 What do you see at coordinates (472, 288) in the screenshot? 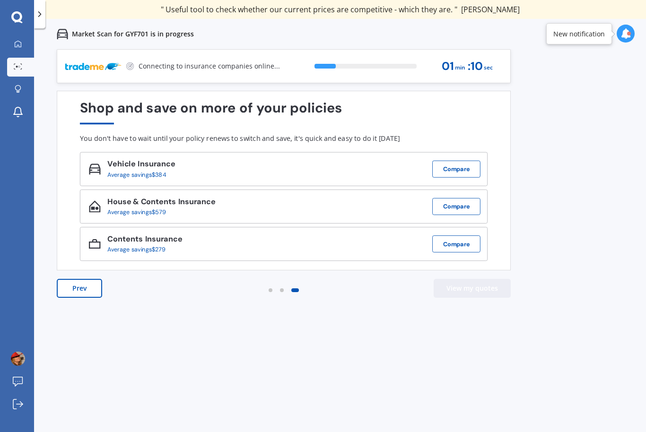
I see `button: View my quotes` at bounding box center [472, 288].